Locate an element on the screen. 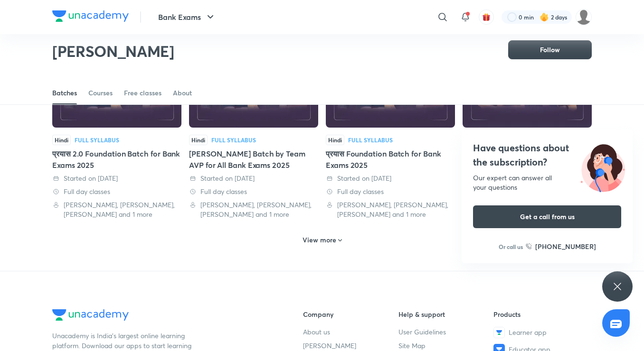  p: Or call us is located at coordinates (510, 247).